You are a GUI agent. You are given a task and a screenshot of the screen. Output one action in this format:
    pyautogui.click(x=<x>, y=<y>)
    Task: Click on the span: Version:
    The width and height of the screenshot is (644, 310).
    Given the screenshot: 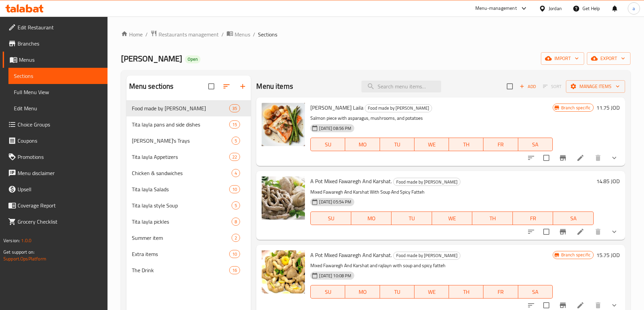 What is the action you would take?
    pyautogui.click(x=12, y=241)
    